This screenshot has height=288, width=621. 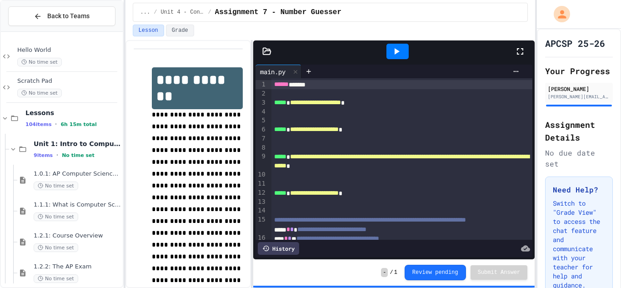 What do you see at coordinates (261, 130) in the screenshot?
I see `div: 6` at bounding box center [261, 130].